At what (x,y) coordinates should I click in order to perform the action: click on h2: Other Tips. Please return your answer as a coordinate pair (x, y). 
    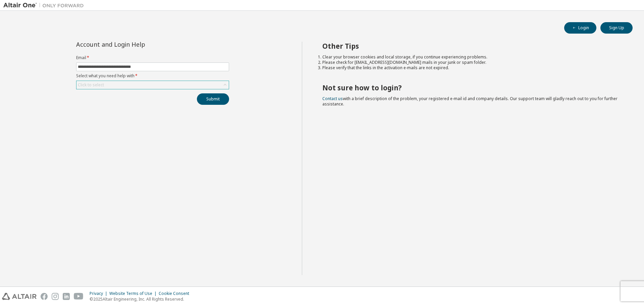
    Looking at the image, I should click on (472, 46).